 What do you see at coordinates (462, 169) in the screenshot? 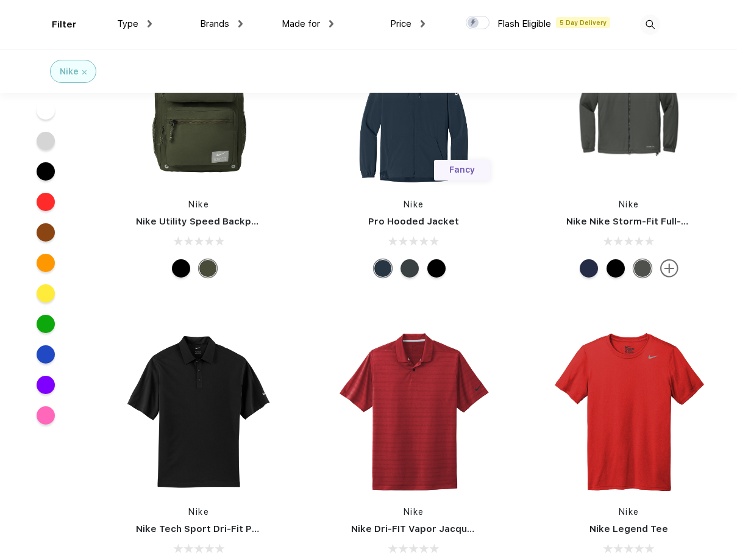
I see `span: Fancy` at bounding box center [462, 169].